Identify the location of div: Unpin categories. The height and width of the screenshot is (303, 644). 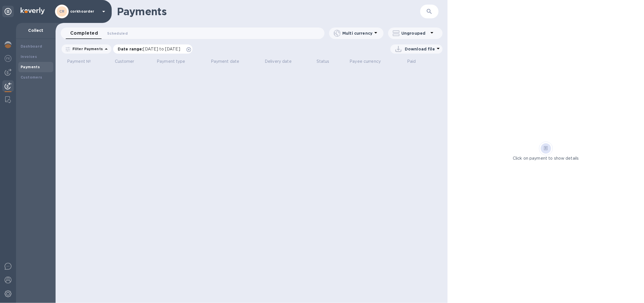
(8, 11).